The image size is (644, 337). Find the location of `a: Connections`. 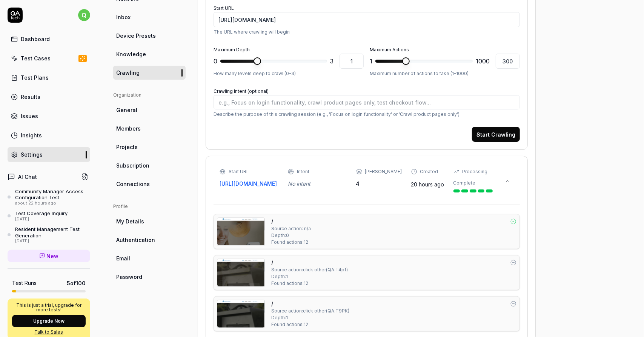

a: Connections is located at coordinates (150, 184).